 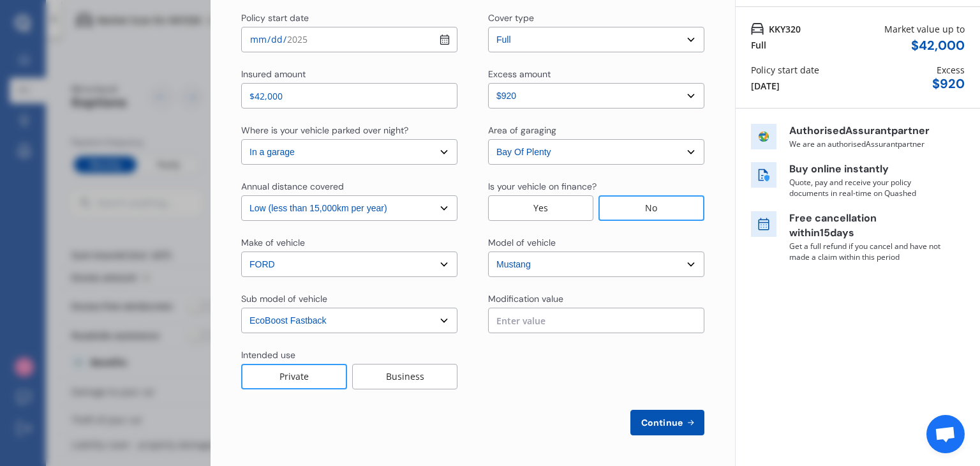 I want to click on span: KKY320, so click(x=785, y=29).